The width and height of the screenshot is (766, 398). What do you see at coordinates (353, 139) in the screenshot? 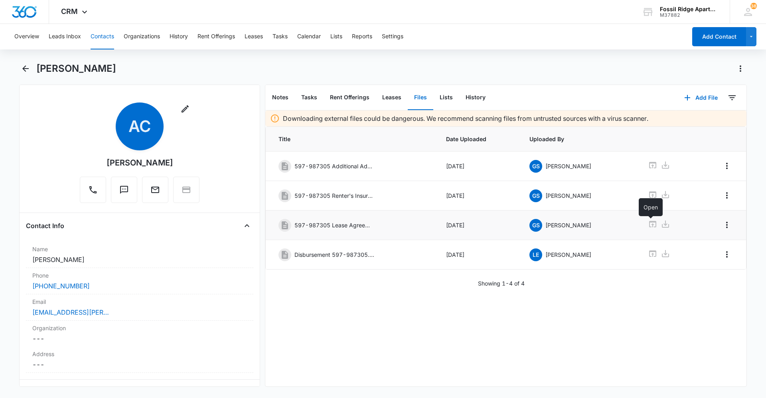
I see `span: Title` at bounding box center [353, 139].